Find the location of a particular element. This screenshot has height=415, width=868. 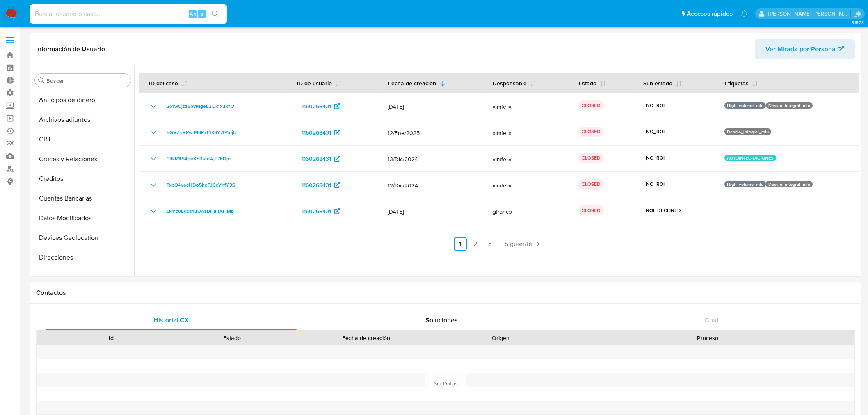

div: Origen is located at coordinates (501, 338).